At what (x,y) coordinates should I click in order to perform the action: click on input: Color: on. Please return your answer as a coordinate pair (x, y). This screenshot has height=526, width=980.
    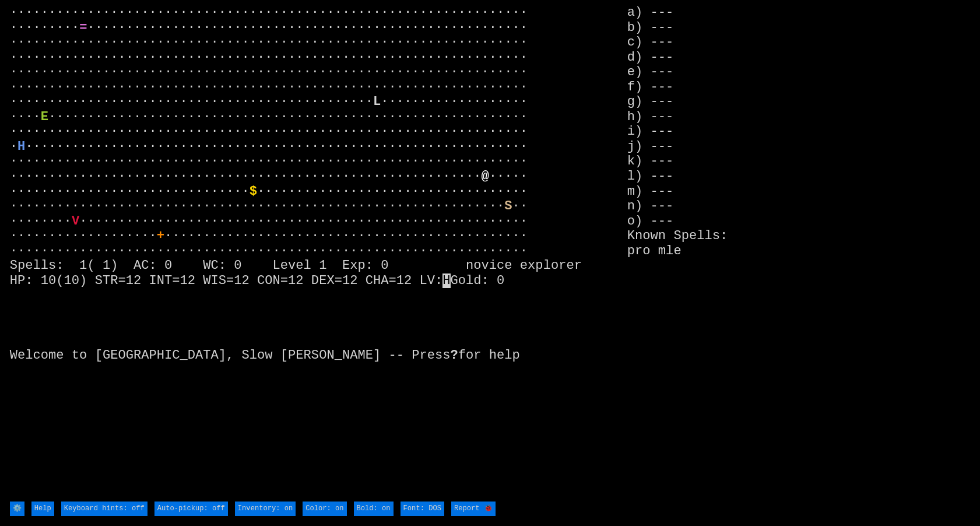
    Looking at the image, I should click on (324, 509).